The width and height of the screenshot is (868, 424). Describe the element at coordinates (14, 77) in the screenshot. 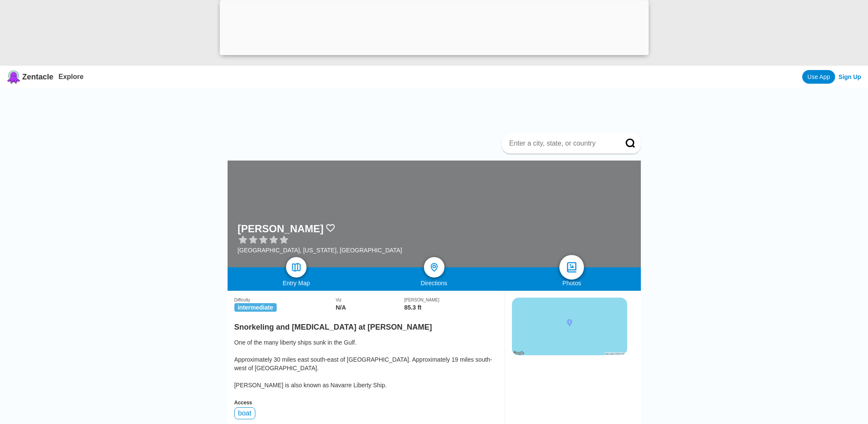

I see `img: Zentacle logo` at that location.